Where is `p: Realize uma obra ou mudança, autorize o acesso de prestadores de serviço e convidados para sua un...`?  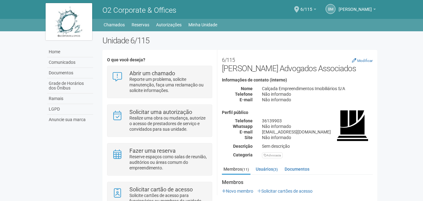 p: Realize uma obra ou mudança, autorize o acesso de prestadores de serviço e convidados para sua un... is located at coordinates (168, 124).